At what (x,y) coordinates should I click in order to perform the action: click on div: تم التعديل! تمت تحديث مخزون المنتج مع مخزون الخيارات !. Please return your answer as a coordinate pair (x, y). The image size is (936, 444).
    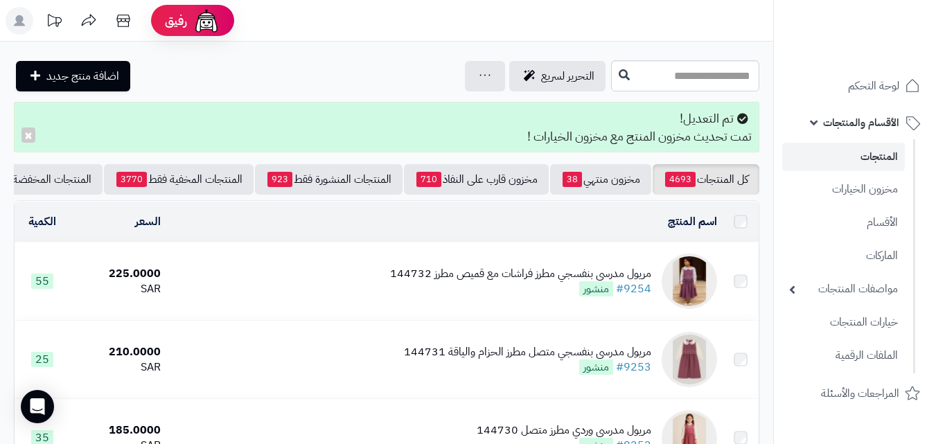
    Looking at the image, I should click on (387, 127).